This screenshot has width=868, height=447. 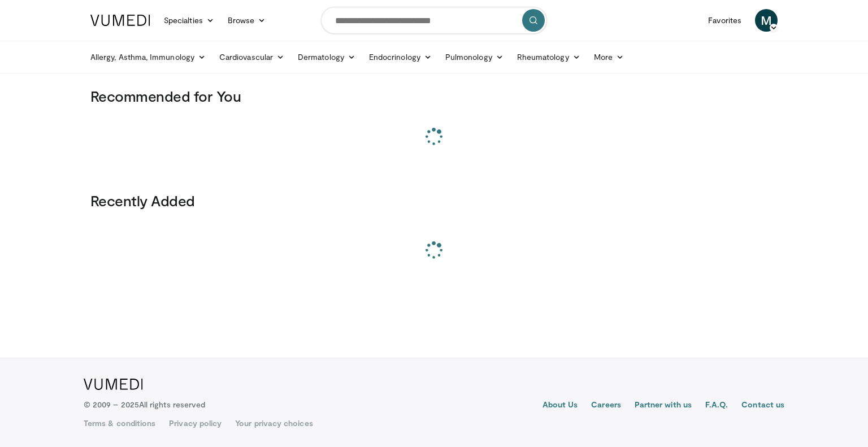 I want to click on span: M, so click(x=766, y=20).